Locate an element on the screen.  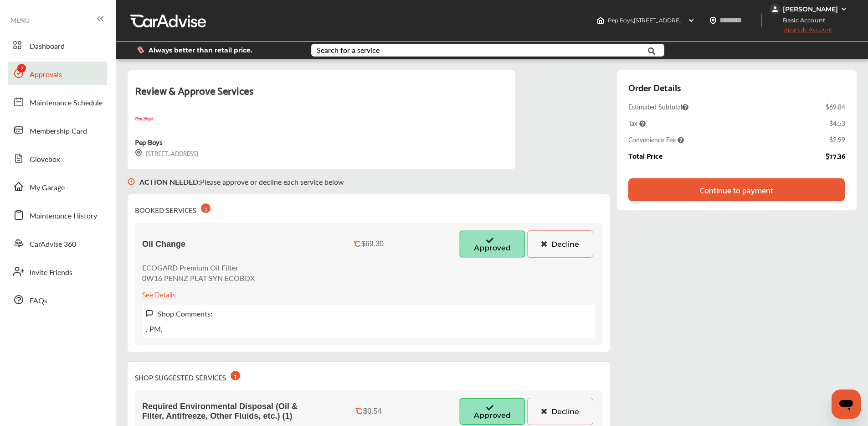
a: Approvals is located at coordinates (57, 74).